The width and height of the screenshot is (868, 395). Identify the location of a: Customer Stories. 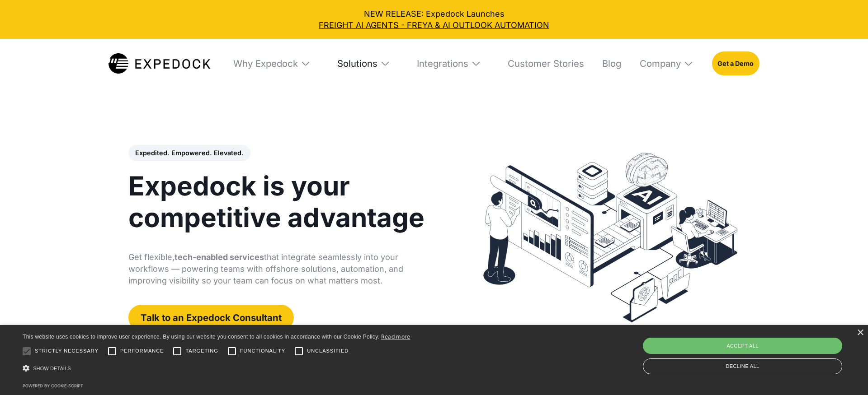
(541, 63).